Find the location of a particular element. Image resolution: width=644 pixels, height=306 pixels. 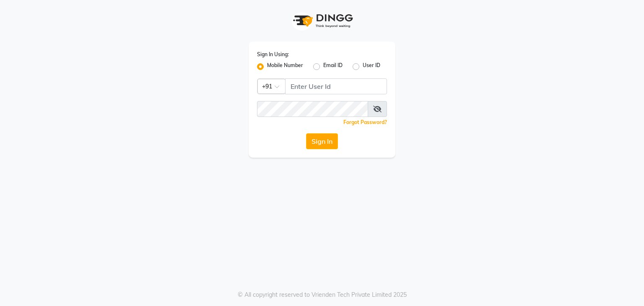

button: Sign In is located at coordinates (322, 141).